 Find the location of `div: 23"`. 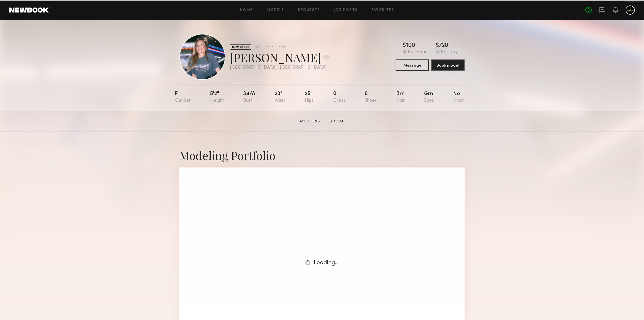

div: 23" is located at coordinates (280, 97).